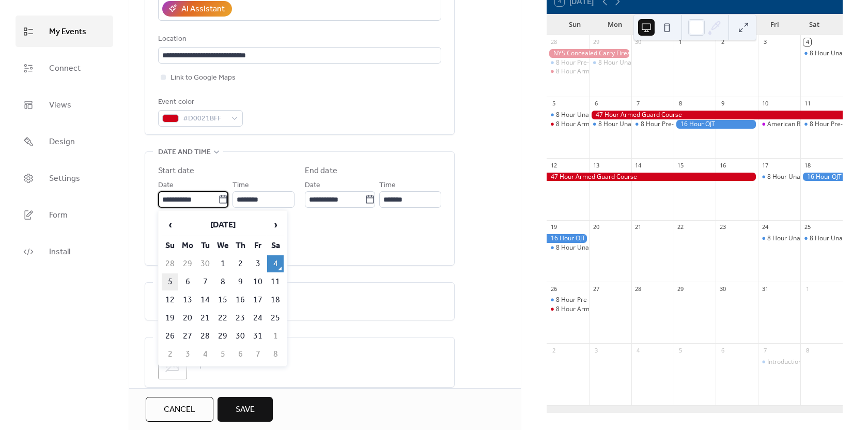 The height and width of the screenshot is (430, 868). What do you see at coordinates (681, 103) in the screenshot?
I see `div: 8` at bounding box center [681, 103].